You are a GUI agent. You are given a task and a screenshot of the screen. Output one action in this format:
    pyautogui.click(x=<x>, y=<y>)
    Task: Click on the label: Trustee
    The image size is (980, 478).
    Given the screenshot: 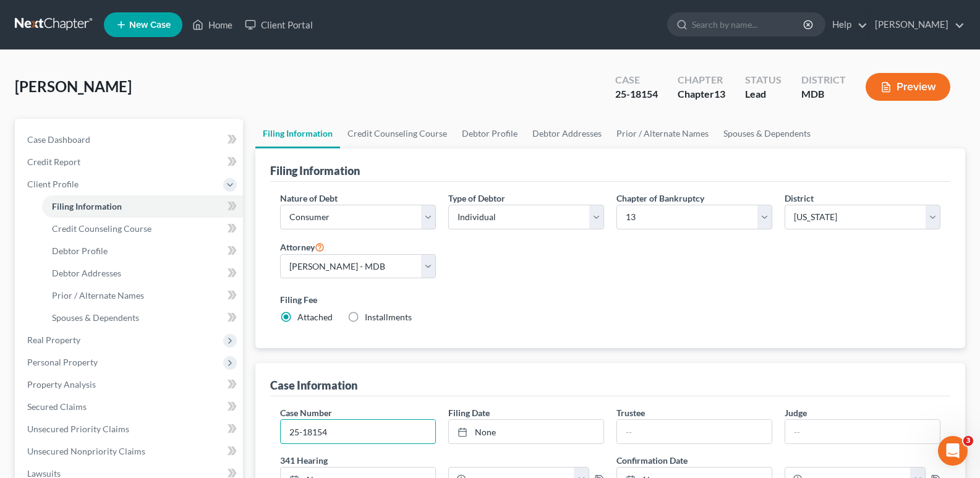 What is the action you would take?
    pyautogui.click(x=631, y=412)
    